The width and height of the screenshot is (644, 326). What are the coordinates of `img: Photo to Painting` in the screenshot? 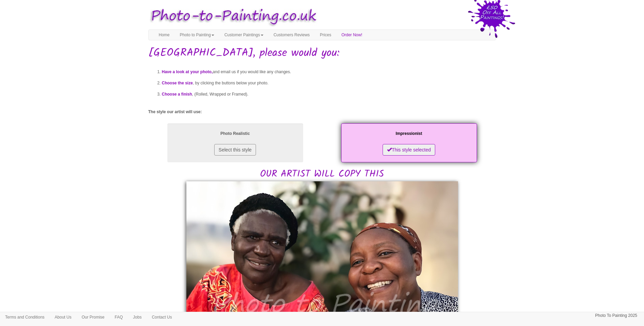 It's located at (232, 16).